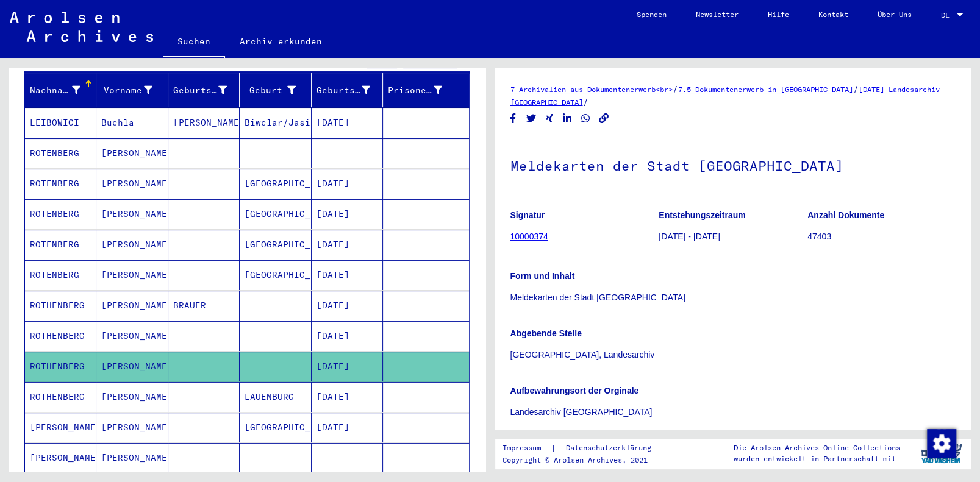 This screenshot has width=980, height=482. What do you see at coordinates (881, 236) in the screenshot?
I see `p: 47403` at bounding box center [881, 236].